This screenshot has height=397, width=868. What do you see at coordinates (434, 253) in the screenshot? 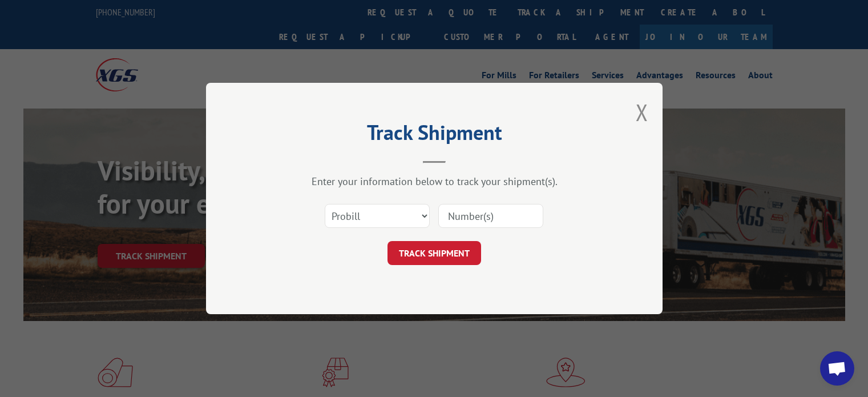
I see `button: TRACK SHIPMENT` at bounding box center [434, 253].